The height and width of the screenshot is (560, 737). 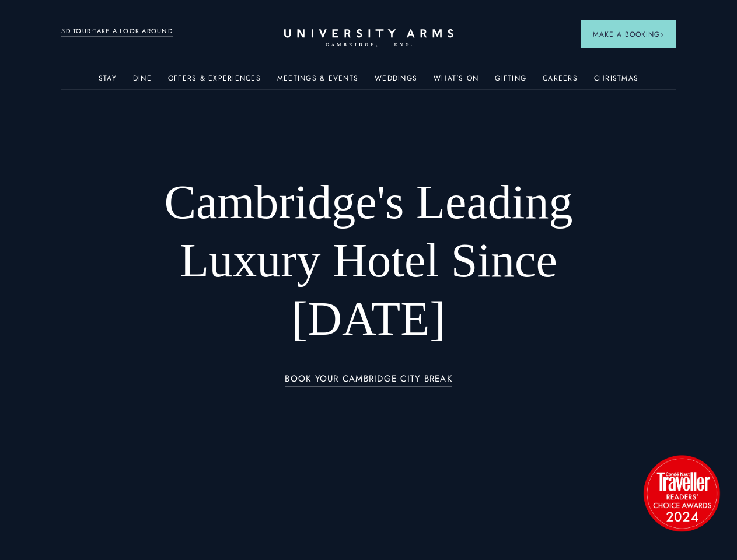 What do you see at coordinates (214, 82) in the screenshot?
I see `a: Offers & Experiences` at bounding box center [214, 82].